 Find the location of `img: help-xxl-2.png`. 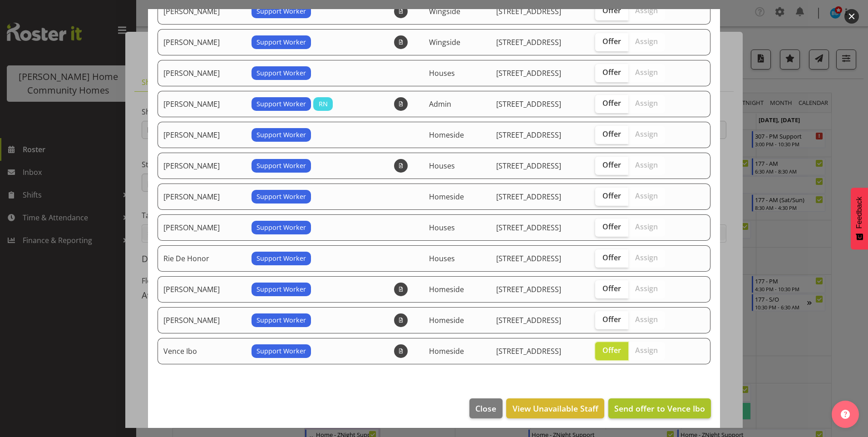

img: help-xxl-2.png is located at coordinates (845, 414).